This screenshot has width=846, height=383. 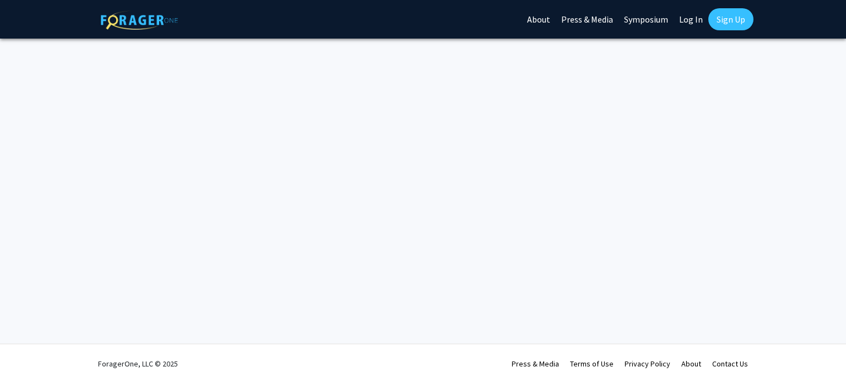 I want to click on a: Terms of Use, so click(x=592, y=364).